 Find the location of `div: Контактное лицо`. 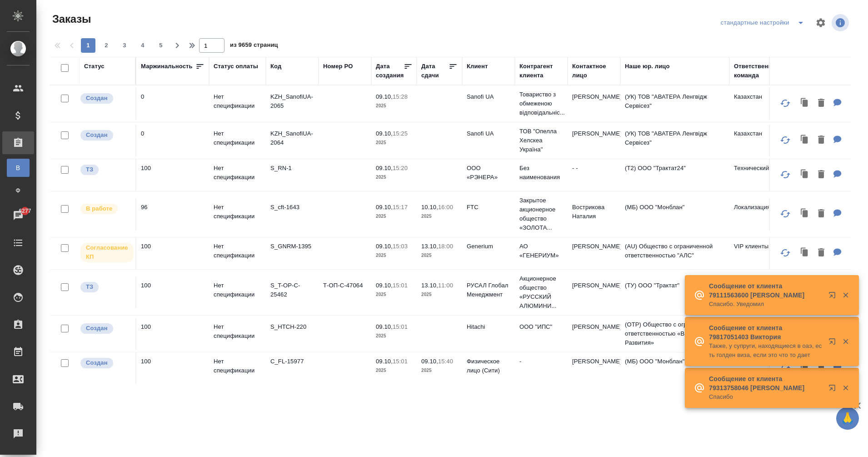

div: Контактное лицо is located at coordinates (594, 71).